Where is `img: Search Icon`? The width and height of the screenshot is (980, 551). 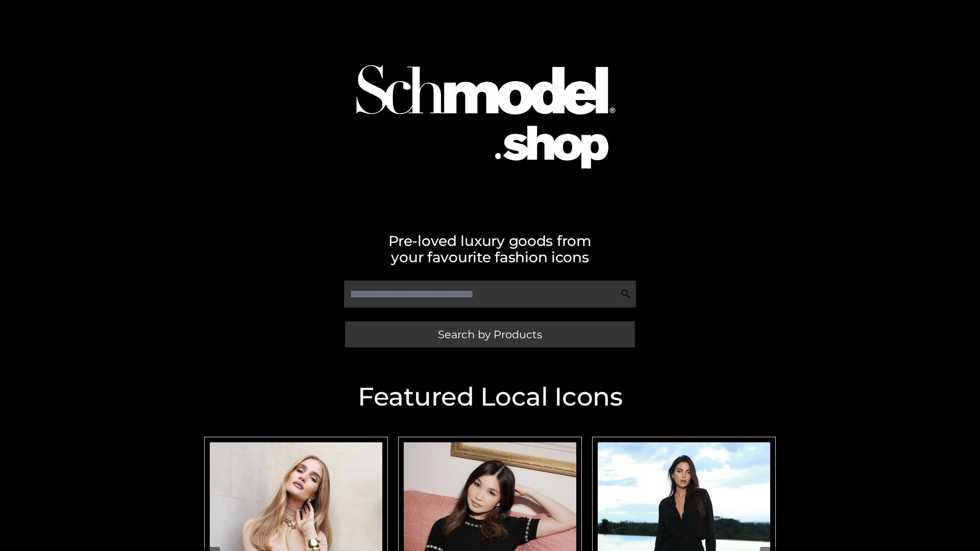 img: Search Icon is located at coordinates (625, 294).